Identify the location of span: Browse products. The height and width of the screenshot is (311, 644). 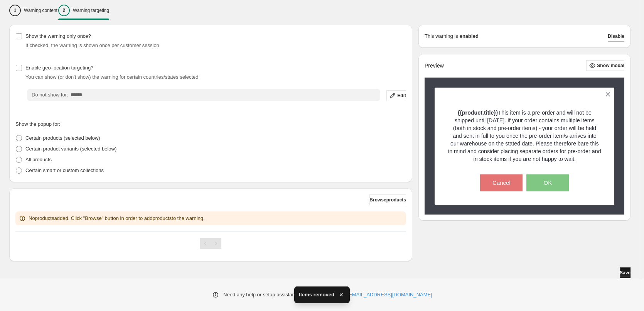
(387, 200).